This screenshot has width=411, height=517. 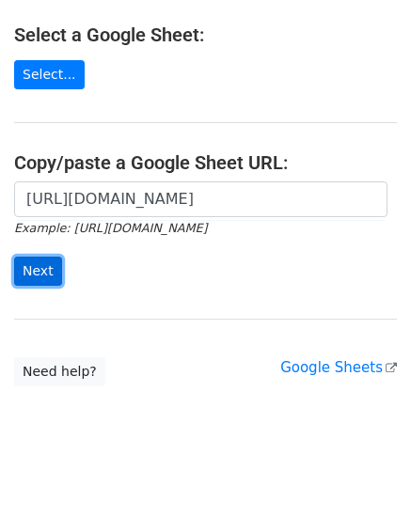 What do you see at coordinates (59, 371) in the screenshot?
I see `a: Need help?` at bounding box center [59, 371].